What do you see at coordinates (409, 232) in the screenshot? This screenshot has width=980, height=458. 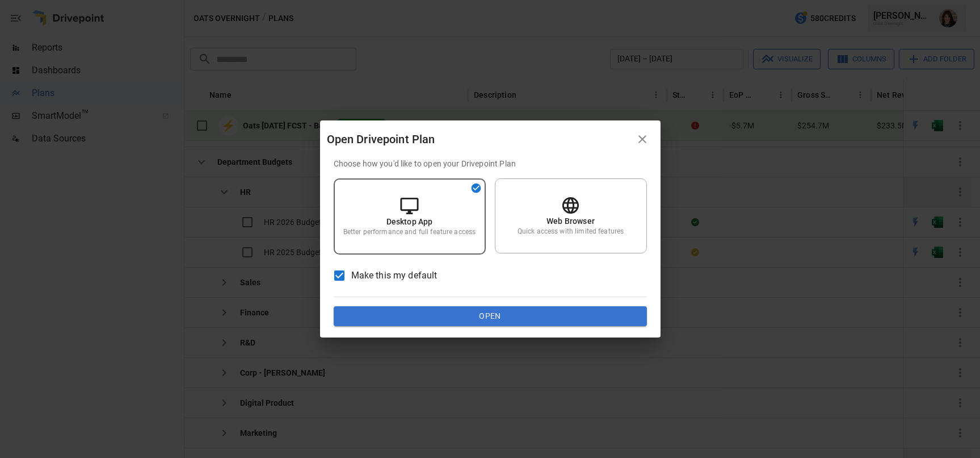 I see `p: Better performance and full feature access` at bounding box center [409, 232].